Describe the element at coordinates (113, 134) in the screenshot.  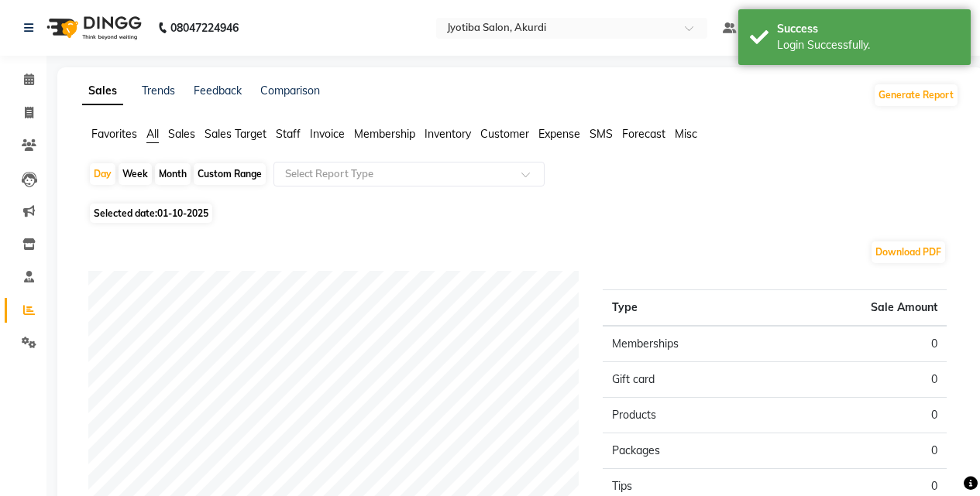
I see `span: Favorites` at that location.